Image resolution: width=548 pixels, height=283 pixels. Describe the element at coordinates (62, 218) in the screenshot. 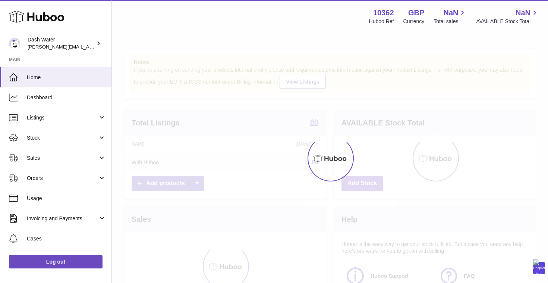

I see `span: Invoicing and Payments` at that location.